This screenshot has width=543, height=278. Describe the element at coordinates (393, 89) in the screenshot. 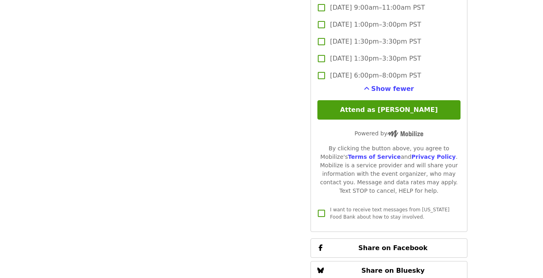

I see `span: Show fewer` at that location.